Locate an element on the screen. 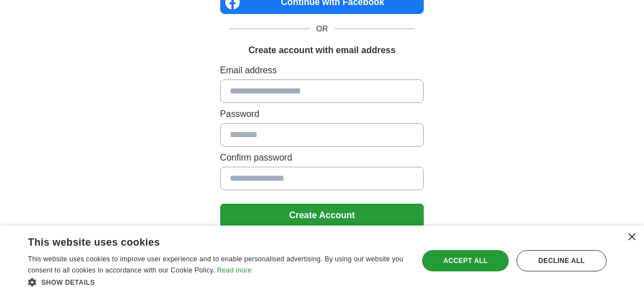 Image resolution: width=644 pixels, height=296 pixels. div: Close is located at coordinates (631, 238).